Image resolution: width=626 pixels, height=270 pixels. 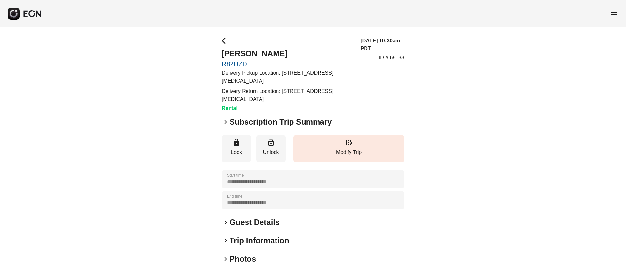 What do you see at coordinates (236, 142) in the screenshot?
I see `span: lock` at bounding box center [236, 142].